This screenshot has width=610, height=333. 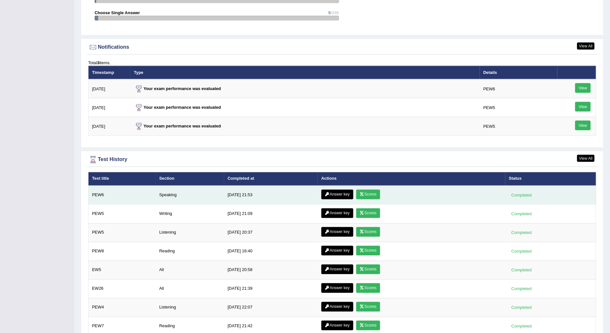 What do you see at coordinates (122, 251) in the screenshot?
I see `td: PEW8` at bounding box center [122, 251].